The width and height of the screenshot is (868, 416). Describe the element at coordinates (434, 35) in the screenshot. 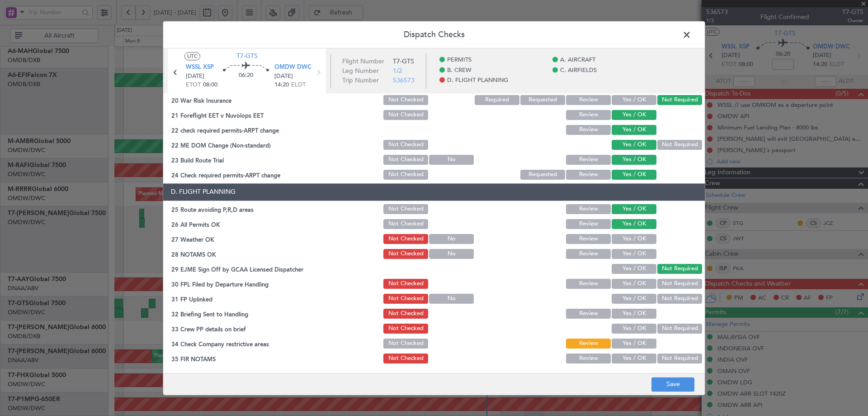

I see `header: Dispatch Checks` at that location.